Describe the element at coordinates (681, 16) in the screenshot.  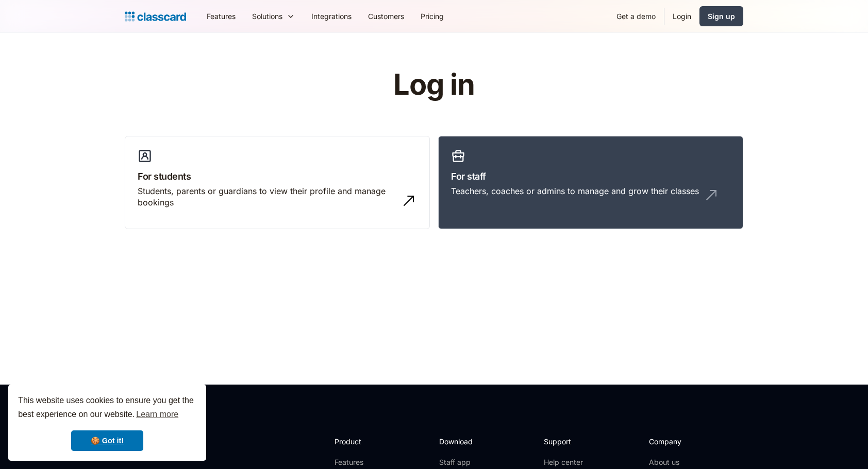
I see `a: Login` at that location.